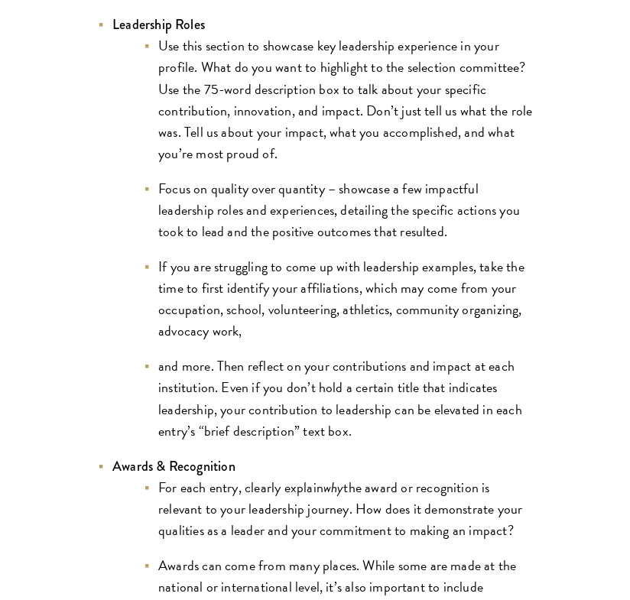 This screenshot has width=630, height=600. Describe the element at coordinates (338, 299) in the screenshot. I see `li: If you are struggling to come up with leadership examples, take the time to first identify your a...` at that location.